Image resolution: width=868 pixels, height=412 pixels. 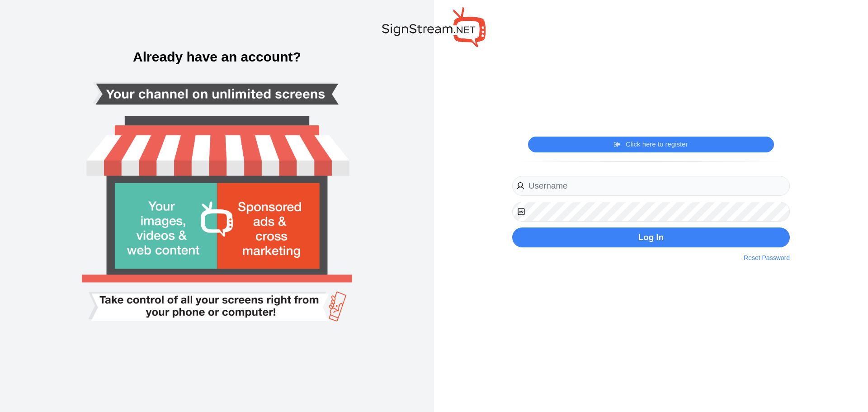 I want to click on a: Reset Password, so click(x=767, y=258).